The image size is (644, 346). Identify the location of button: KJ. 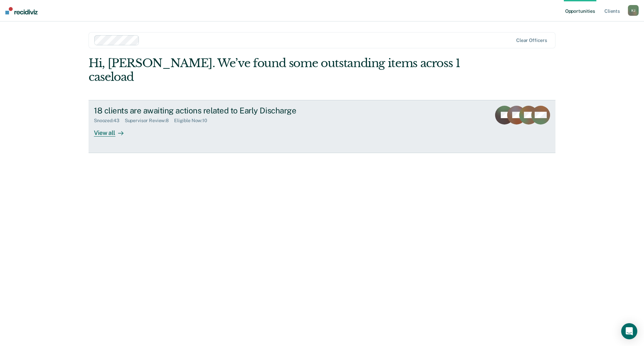
(633, 11).